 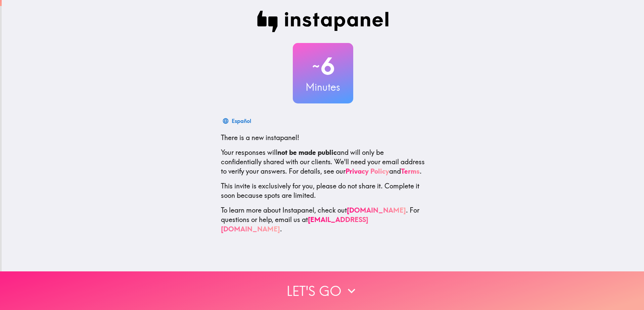 I want to click on a: Terms, so click(x=410, y=171).